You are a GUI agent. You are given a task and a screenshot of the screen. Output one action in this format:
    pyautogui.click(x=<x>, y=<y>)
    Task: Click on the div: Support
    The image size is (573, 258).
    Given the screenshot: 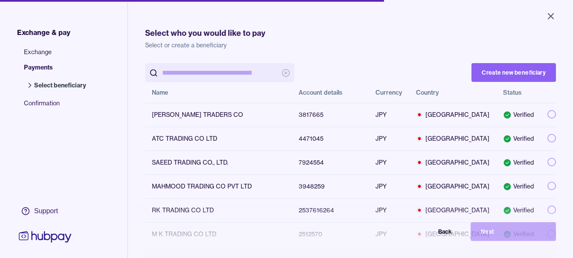 What is the action you would take?
    pyautogui.click(x=46, y=211)
    